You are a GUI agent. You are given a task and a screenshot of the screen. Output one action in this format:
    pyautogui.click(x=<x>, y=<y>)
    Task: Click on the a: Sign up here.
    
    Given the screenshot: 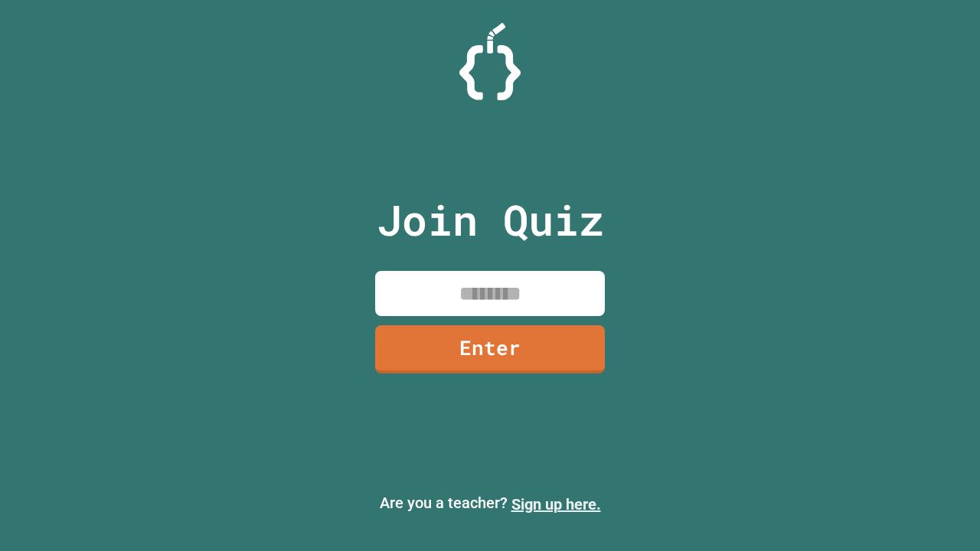 What is the action you would take?
    pyautogui.click(x=556, y=504)
    